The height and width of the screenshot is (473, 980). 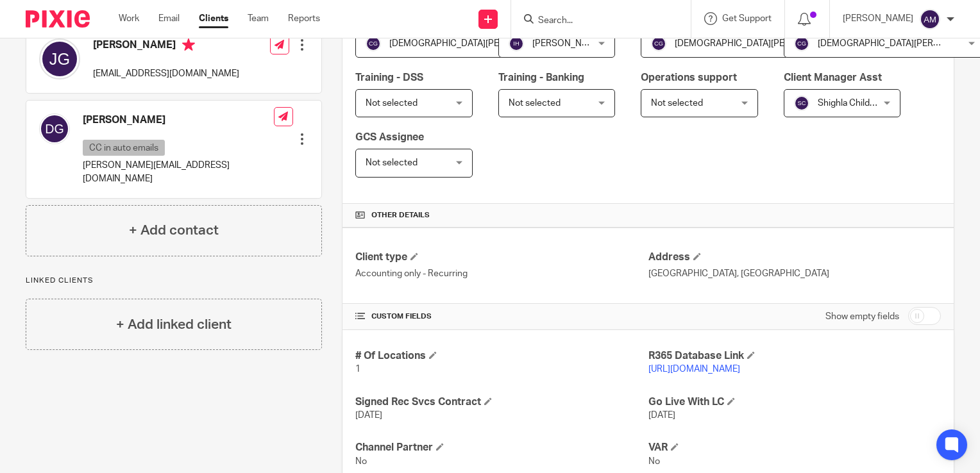 I want to click on span: GCS Assignee, so click(x=389, y=137).